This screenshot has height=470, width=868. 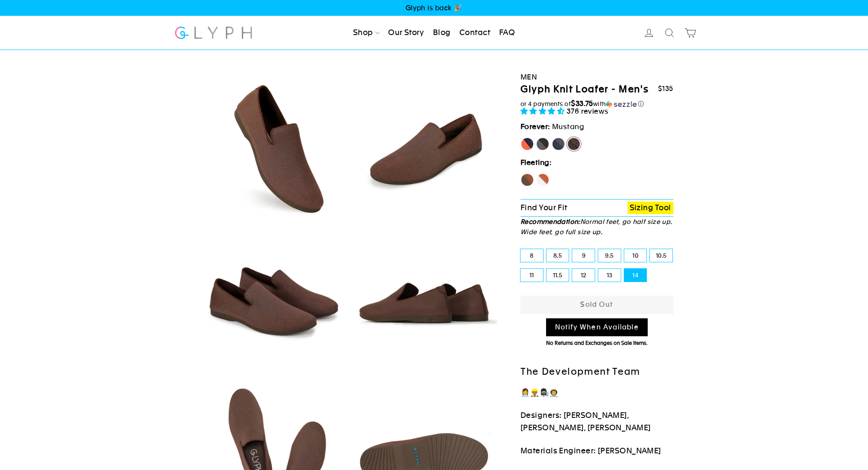 What do you see at coordinates (543, 144) in the screenshot?
I see `label: Panther` at bounding box center [543, 144].